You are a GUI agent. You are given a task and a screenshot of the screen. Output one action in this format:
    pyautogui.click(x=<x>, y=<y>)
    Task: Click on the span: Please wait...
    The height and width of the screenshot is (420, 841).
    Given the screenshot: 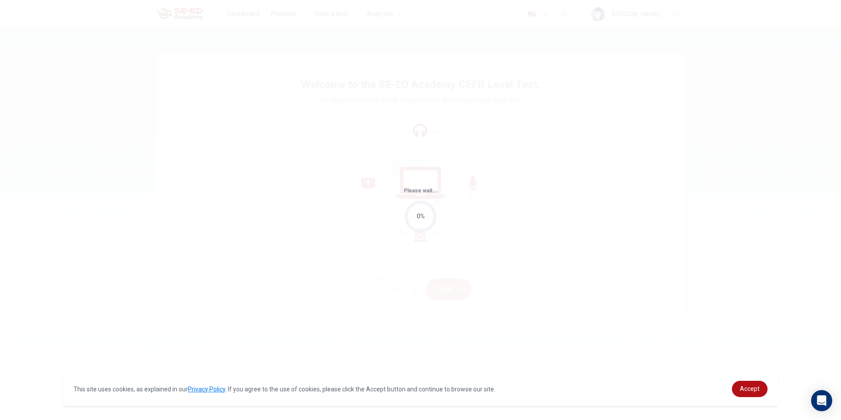 What is the action you would take?
    pyautogui.click(x=421, y=190)
    